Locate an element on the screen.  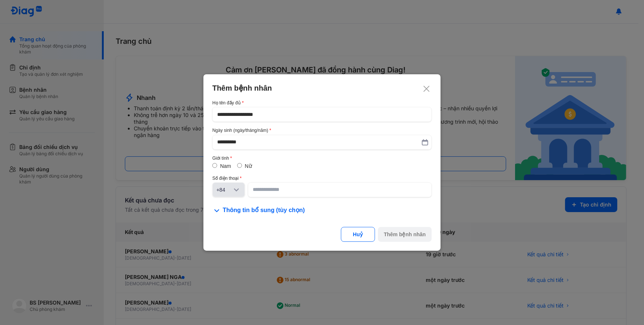
label: Nữ is located at coordinates (248, 166).